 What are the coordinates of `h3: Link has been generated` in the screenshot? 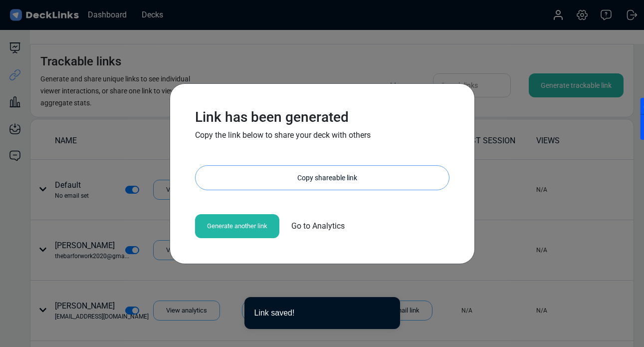 It's located at (322, 117).